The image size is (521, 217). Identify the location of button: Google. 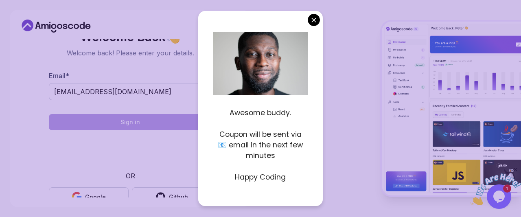
(89, 197).